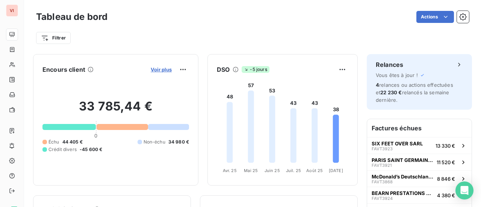  I want to click on h2: 33 785,44 €, so click(116, 110).